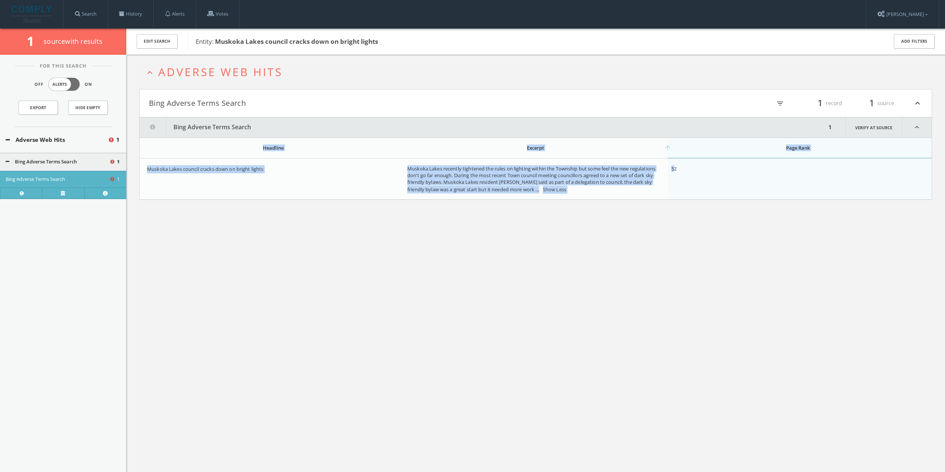  What do you see at coordinates (820, 103) in the screenshot?
I see `div: record` at bounding box center [820, 103].